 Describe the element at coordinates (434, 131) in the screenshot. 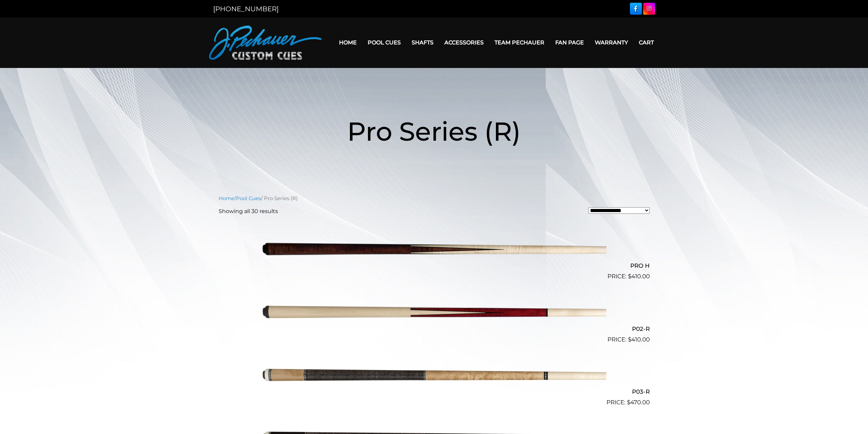

I see `span: Pro Series (R)` at that location.